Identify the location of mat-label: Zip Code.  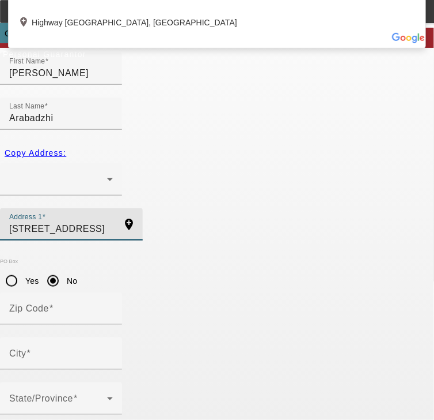
(29, 308).